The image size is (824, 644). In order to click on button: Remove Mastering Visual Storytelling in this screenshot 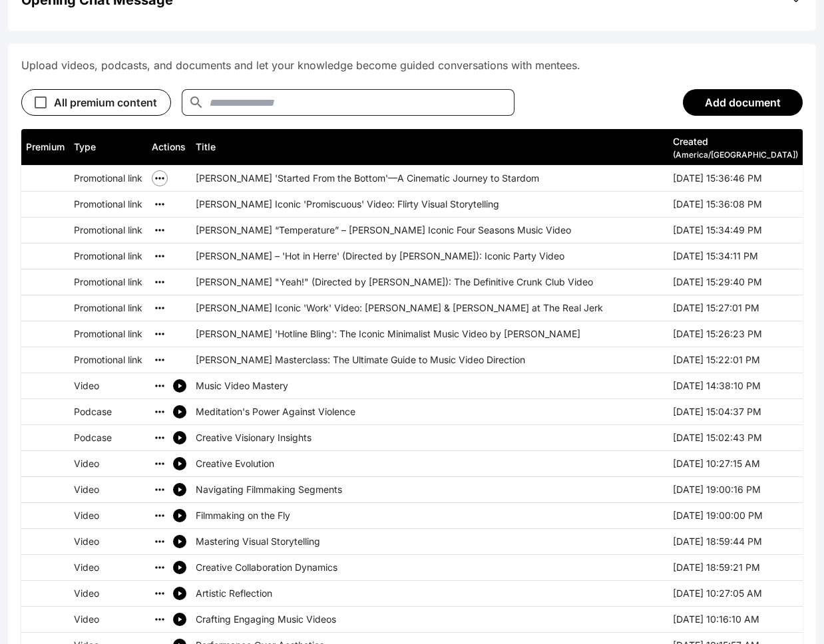, I will do `click(159, 541)`.